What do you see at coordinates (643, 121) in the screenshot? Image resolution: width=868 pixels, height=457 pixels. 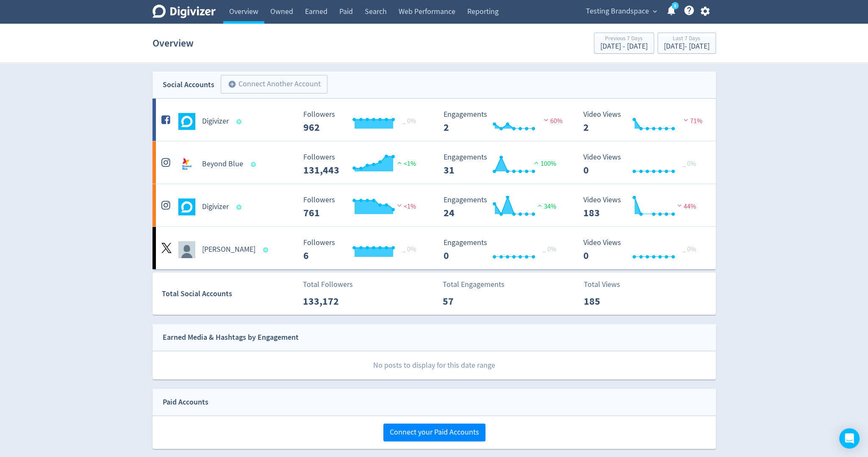 I see `svg: Video Views 2` at bounding box center [643, 121].